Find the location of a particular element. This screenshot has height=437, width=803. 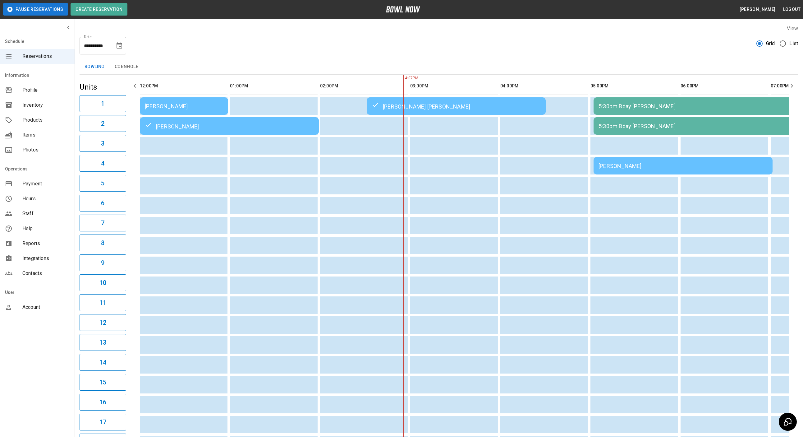

button: 16 is located at coordinates (103, 402).